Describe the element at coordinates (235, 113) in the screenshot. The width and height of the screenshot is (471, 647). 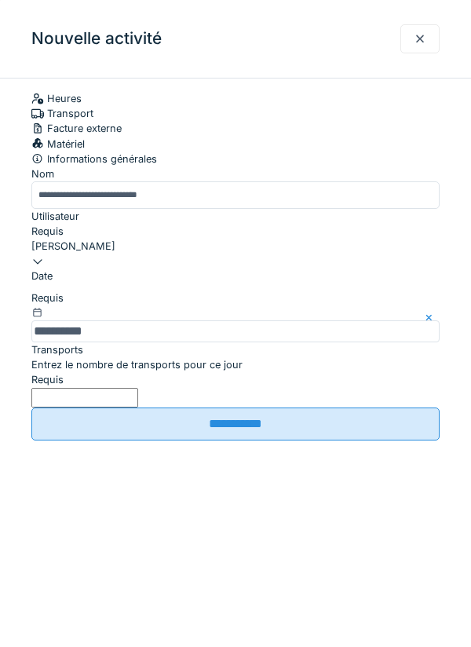
I see `div: Transport` at that location.